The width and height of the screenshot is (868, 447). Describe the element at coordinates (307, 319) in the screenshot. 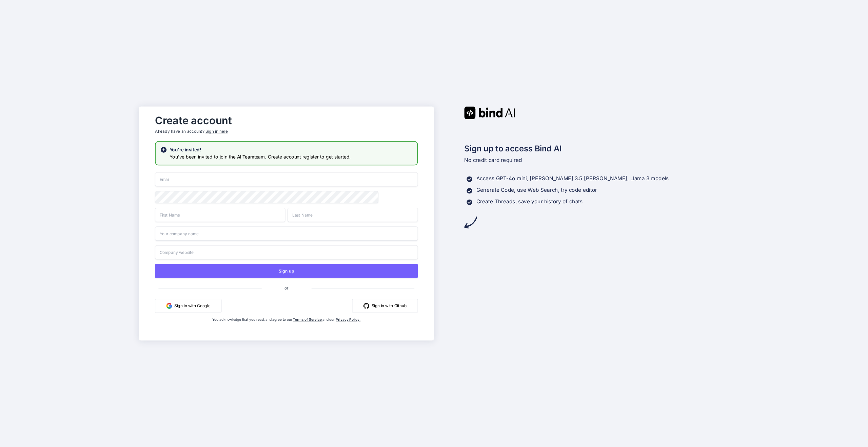

I see `a: Terms of Service` at that location.